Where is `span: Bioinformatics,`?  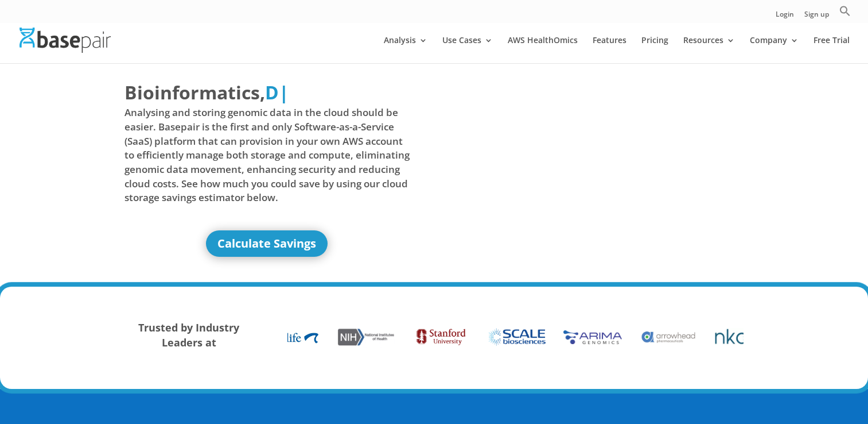
span: Bioinformatics, is located at coordinates (195, 92).